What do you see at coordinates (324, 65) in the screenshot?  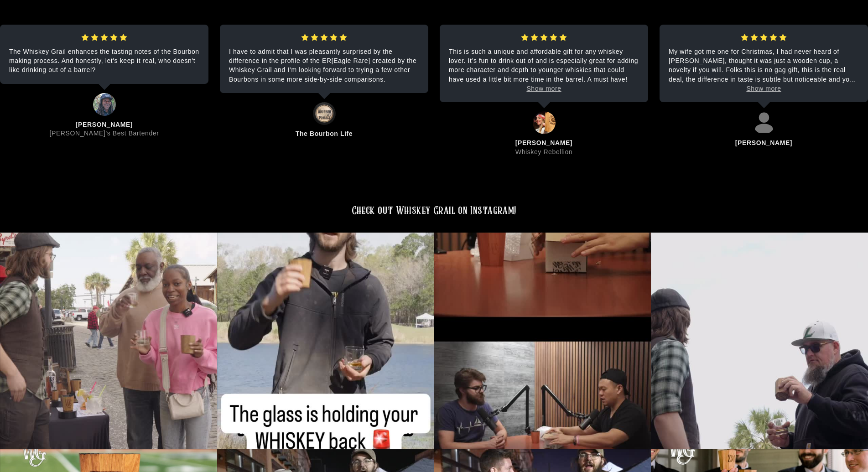 I see `p: I have to admit that I was pleasantly surprised by the difference in the profile of the ER[Eagle ...` at bounding box center [324, 65].